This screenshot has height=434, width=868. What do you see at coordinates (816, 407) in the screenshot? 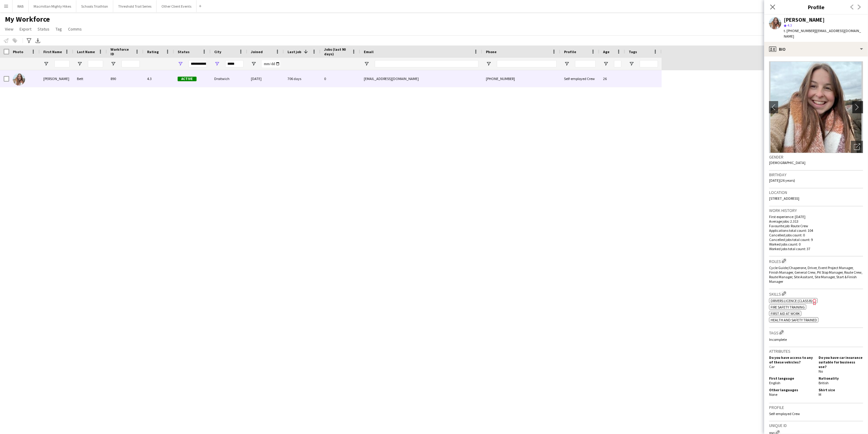
I see `h3: Profile` at bounding box center [816, 407].